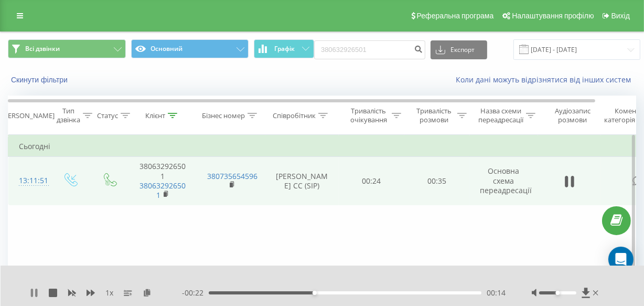 This screenshot has width=644, height=306. What do you see at coordinates (233, 176) in the screenshot?
I see `a: 380735654596` at bounding box center [233, 176].